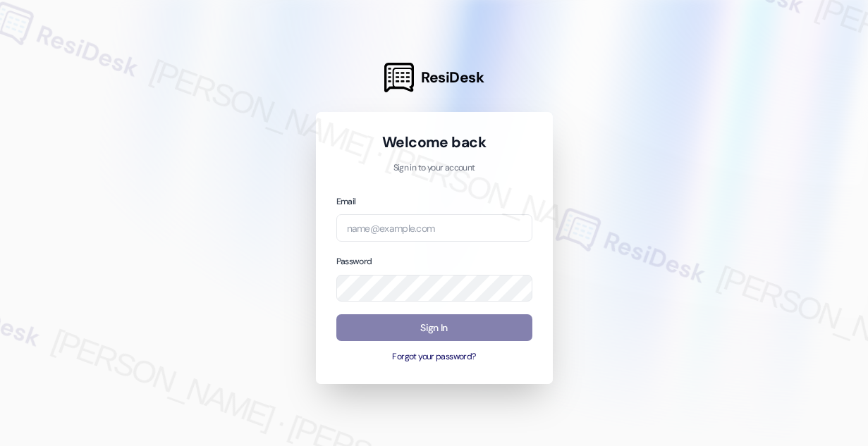  I want to click on label: Email, so click(346, 201).